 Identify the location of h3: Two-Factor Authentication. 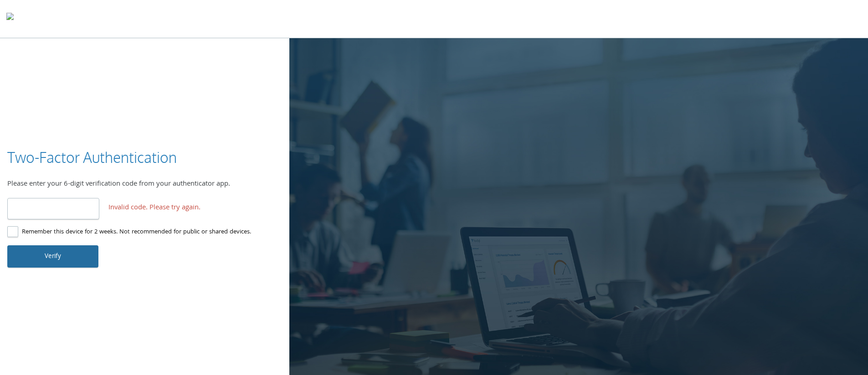
(92, 158).